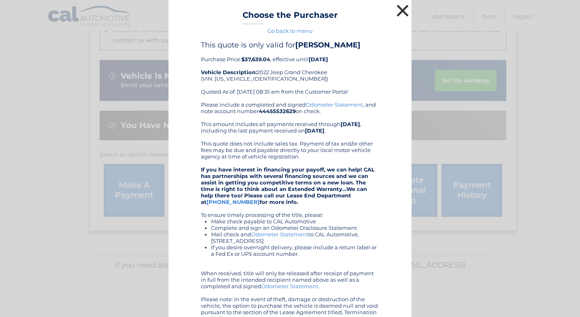 The height and width of the screenshot is (317, 580). I want to click on h3: Choose the Purchaser, so click(290, 17).